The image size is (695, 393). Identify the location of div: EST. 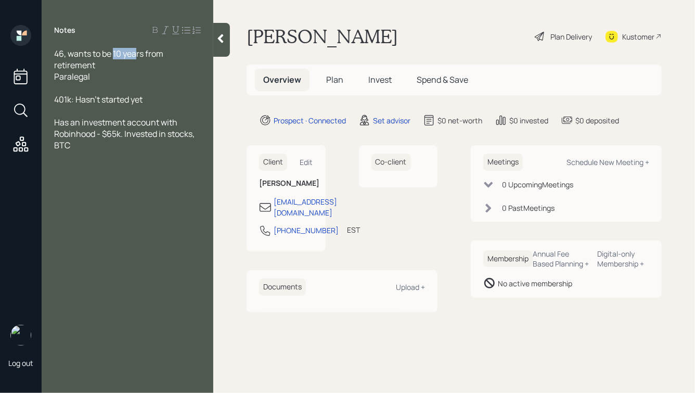
(353, 229).